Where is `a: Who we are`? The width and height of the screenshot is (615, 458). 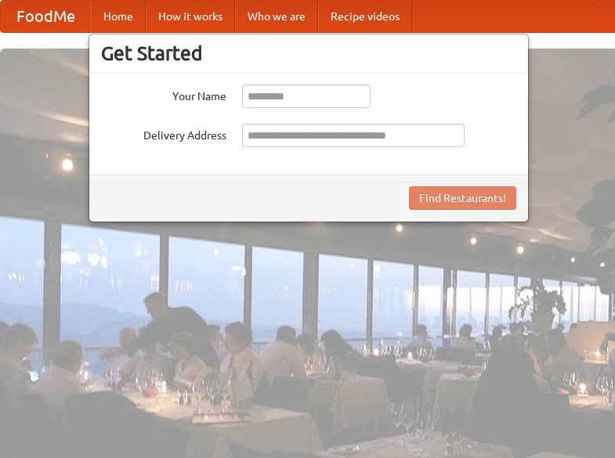 a: Who we are is located at coordinates (276, 16).